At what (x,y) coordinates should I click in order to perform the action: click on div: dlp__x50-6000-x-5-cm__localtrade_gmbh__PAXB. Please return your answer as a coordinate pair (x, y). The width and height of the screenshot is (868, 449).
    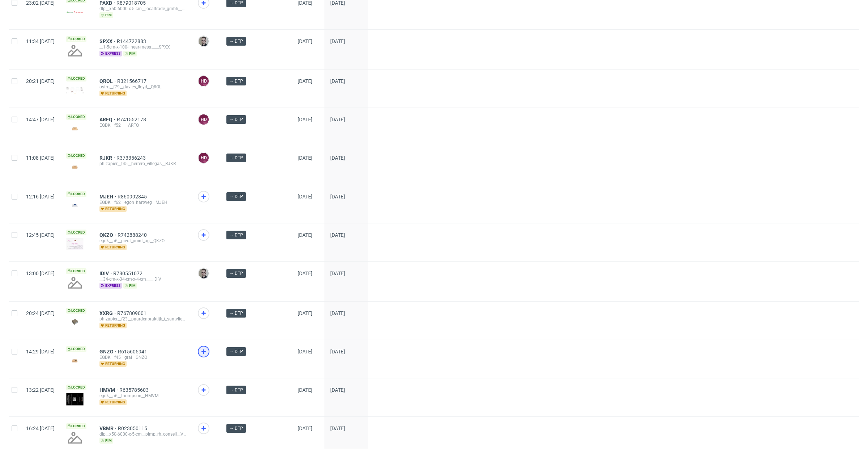
    Looking at the image, I should click on (143, 9).